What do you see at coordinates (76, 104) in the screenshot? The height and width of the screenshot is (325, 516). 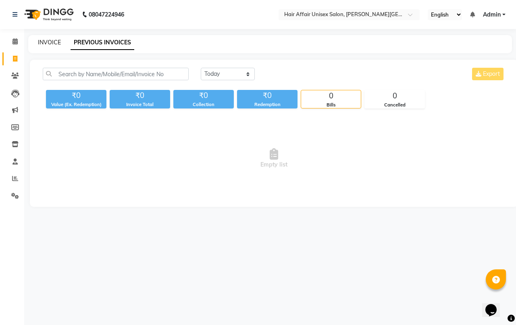 I see `div: Value (Ex. Redemption)` at bounding box center [76, 104].